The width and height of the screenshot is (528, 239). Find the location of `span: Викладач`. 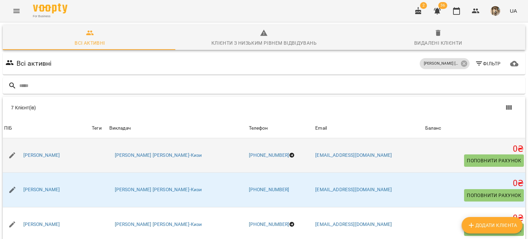

span: Викладач is located at coordinates (178, 128).